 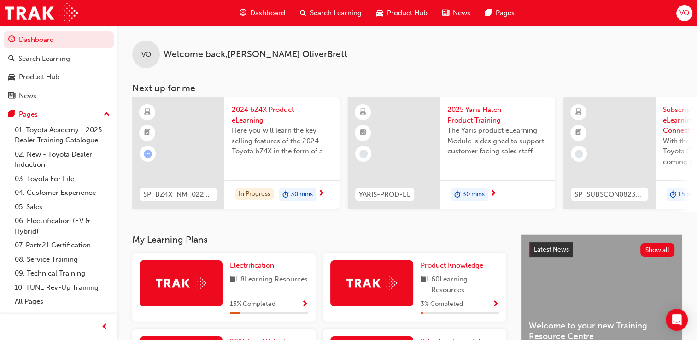 I want to click on span: SP_SUBSCON0823_EL, so click(x=609, y=194).